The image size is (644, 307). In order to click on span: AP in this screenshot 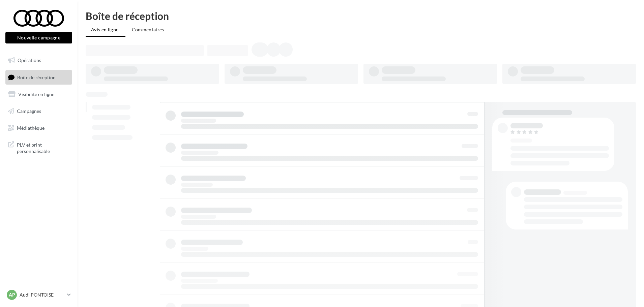, I will do `click(12, 295)`.